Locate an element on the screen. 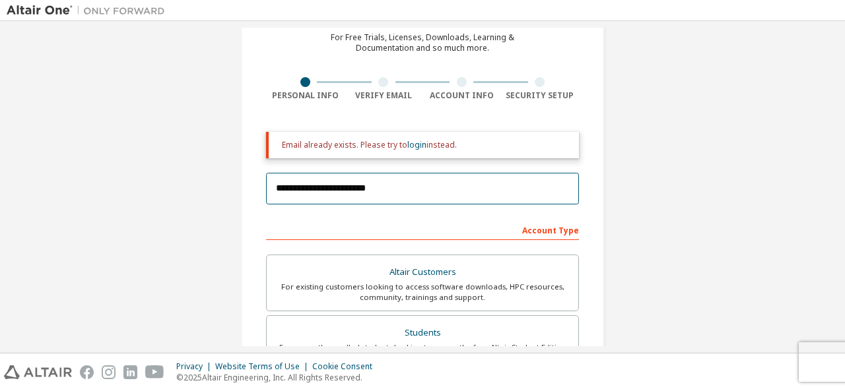  div: Privacy is located at coordinates (195, 367).